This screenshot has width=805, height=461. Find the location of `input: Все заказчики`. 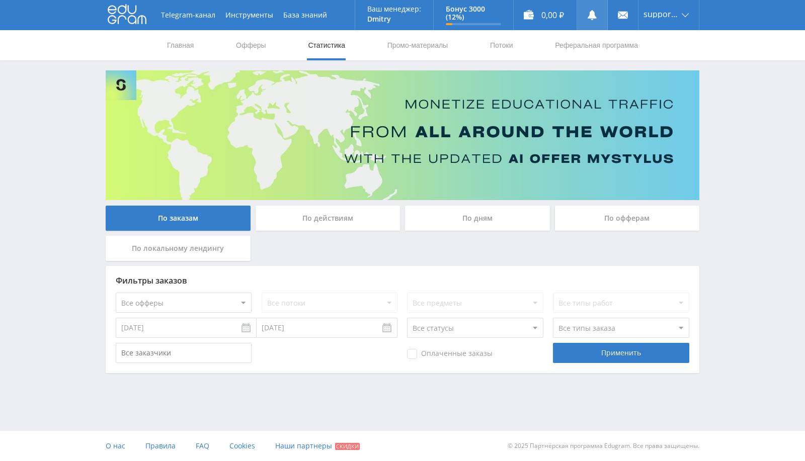

input: Все заказчики is located at coordinates (184, 353).